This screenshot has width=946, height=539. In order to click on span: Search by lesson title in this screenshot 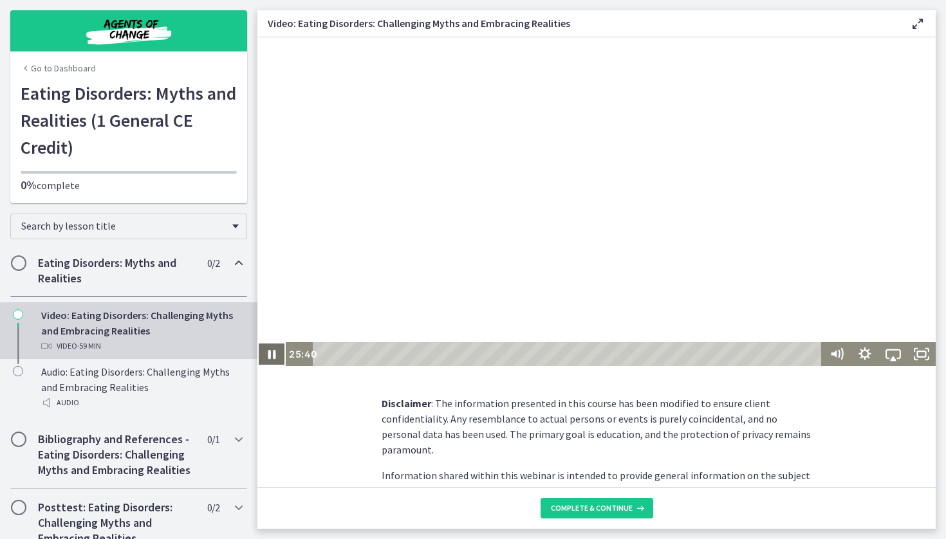, I will do `click(124, 226)`.